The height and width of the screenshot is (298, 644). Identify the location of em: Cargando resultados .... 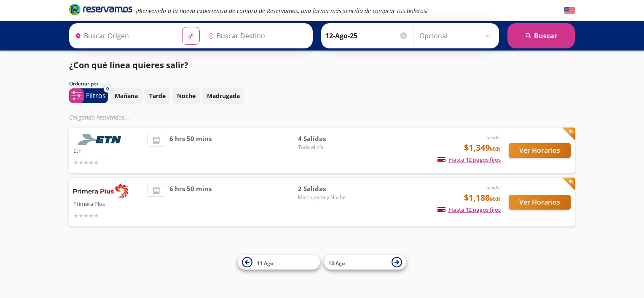
(99, 117).